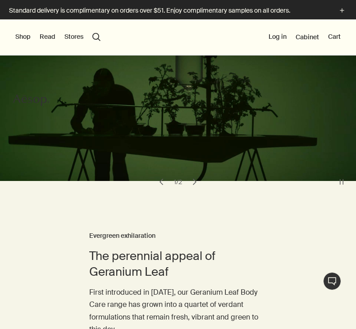 The height and width of the screenshot is (329, 356). Describe the element at coordinates (74, 37) in the screenshot. I see `button: Stores` at that location.